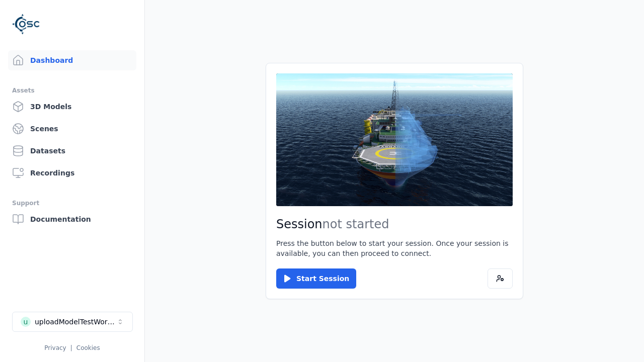  Describe the element at coordinates (316, 278) in the screenshot. I see `button: Start Session` at that location.